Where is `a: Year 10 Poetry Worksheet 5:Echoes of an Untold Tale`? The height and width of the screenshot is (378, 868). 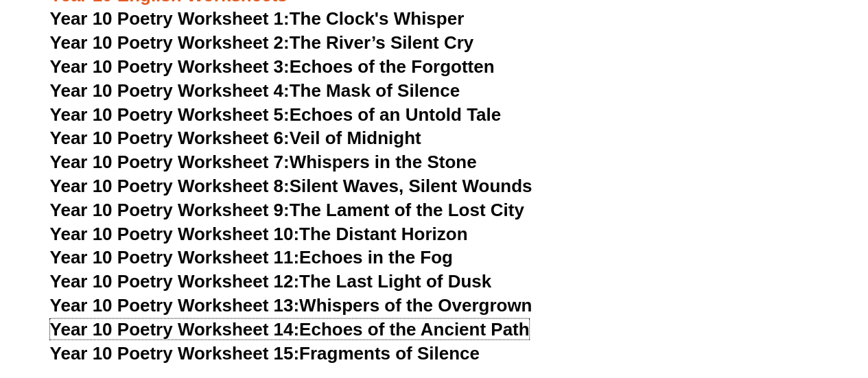
a: Year 10 Poetry Worksheet 5:Echoes of an Untold Tale is located at coordinates (276, 115).